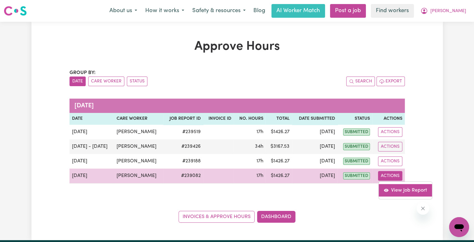 The height and width of the screenshot is (242, 474). I want to click on td: # 239426, so click(183, 147).